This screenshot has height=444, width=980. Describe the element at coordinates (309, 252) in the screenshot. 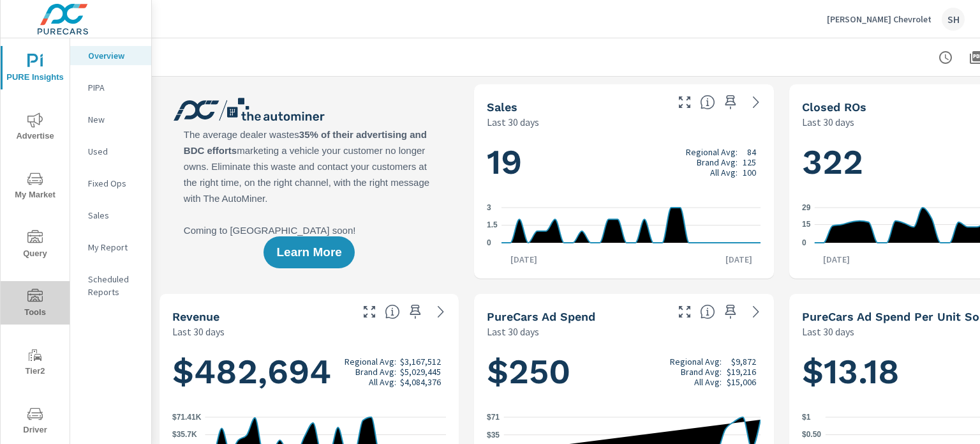

I see `span: Learn More` at that location.